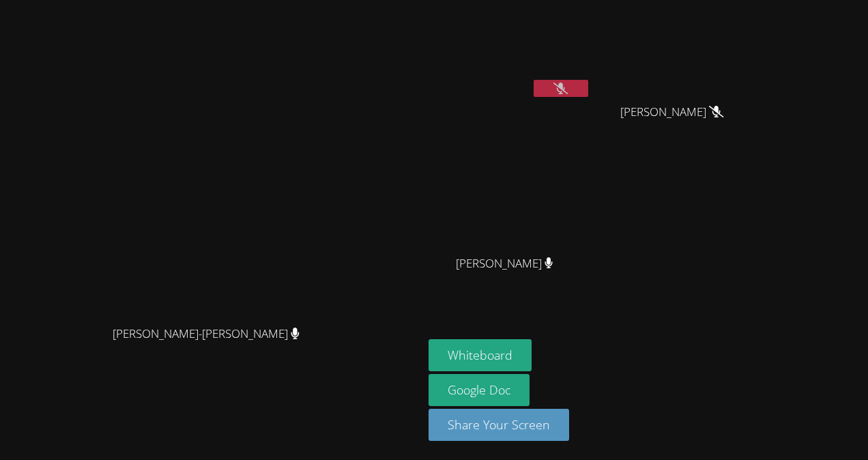  Describe the element at coordinates (480, 354) in the screenshot. I see `button: Whiteboard` at that location.